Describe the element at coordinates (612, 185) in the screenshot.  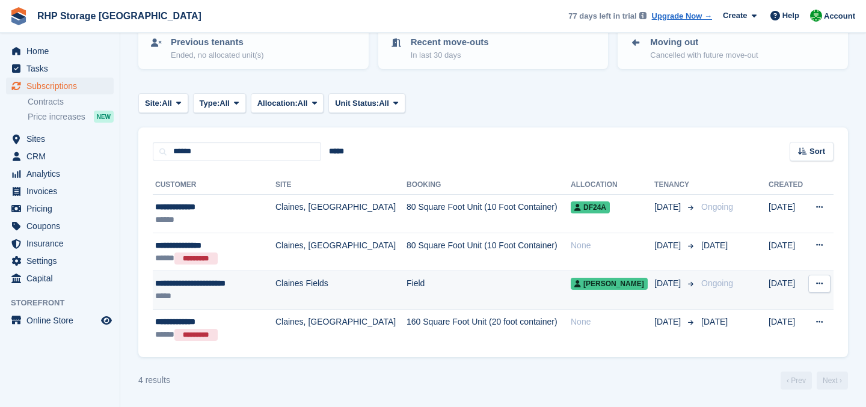
I see `th: Allocation` at that location.